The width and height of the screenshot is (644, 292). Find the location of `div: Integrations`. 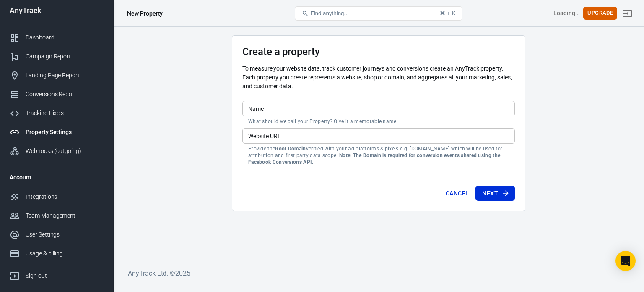

div: Integrations is located at coordinates (65, 196).